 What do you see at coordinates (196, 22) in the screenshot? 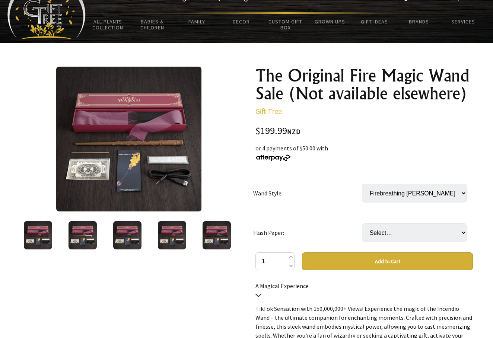
I see `a: Family` at bounding box center [196, 22].